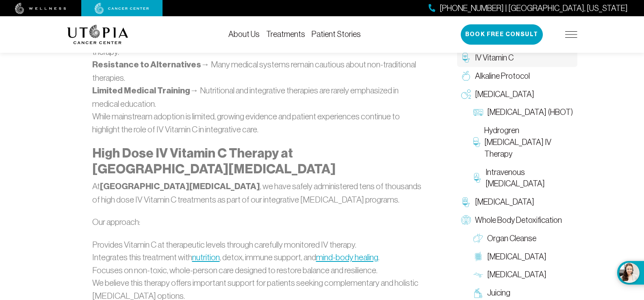 The image size is (644, 300). Describe the element at coordinates (206, 257) in the screenshot. I see `a: nutrition` at that location.